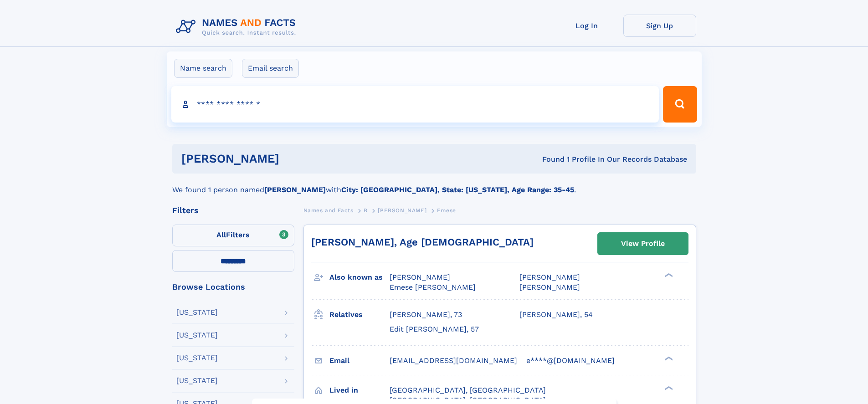 The image size is (868, 404). I want to click on h3: Lived in, so click(360, 390).